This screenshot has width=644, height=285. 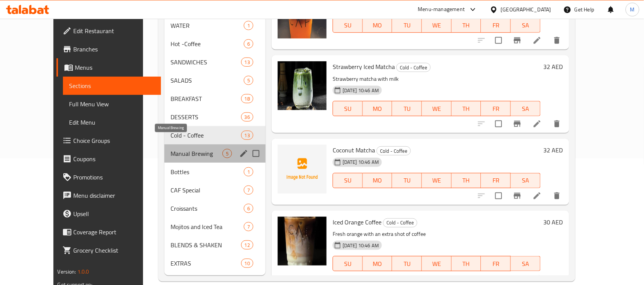 What do you see at coordinates (248, 227) in the screenshot?
I see `span: 7` at bounding box center [248, 227].